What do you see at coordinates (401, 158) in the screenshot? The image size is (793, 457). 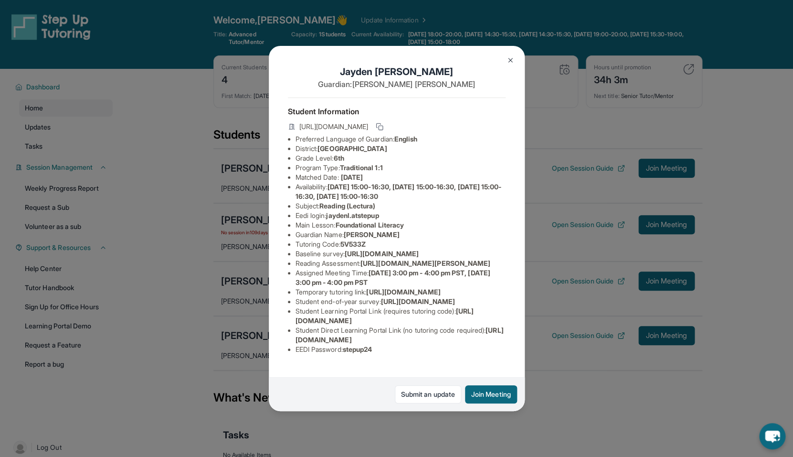 I see `li: Grade Level:` at bounding box center [401, 158].